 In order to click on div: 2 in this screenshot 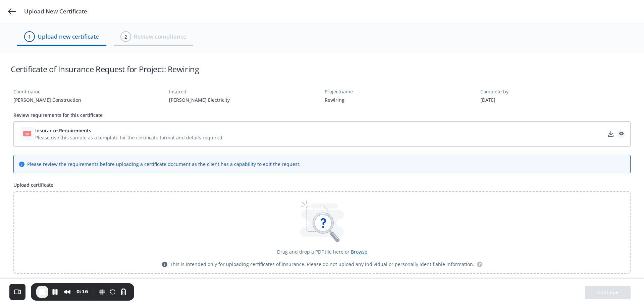, I will do `click(126, 37)`.